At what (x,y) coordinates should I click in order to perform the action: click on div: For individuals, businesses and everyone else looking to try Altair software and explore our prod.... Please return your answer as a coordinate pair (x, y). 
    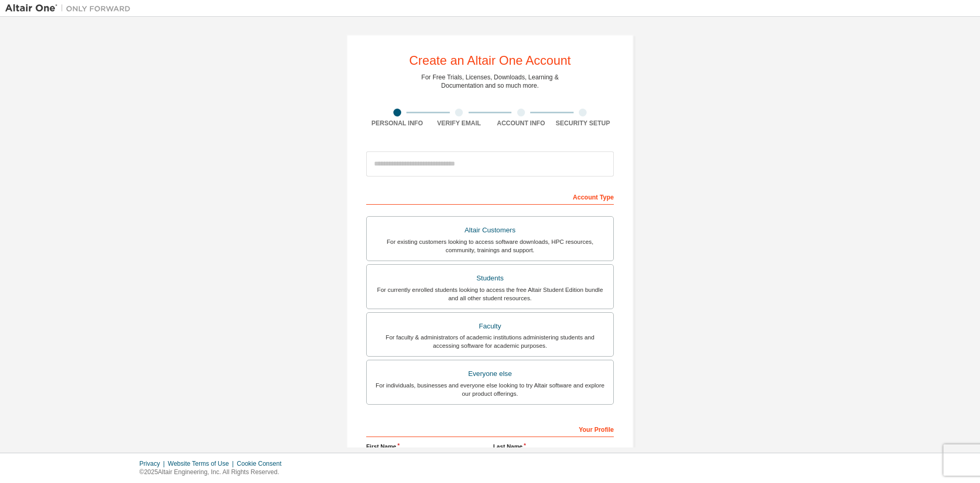
    Looking at the image, I should click on (490, 389).